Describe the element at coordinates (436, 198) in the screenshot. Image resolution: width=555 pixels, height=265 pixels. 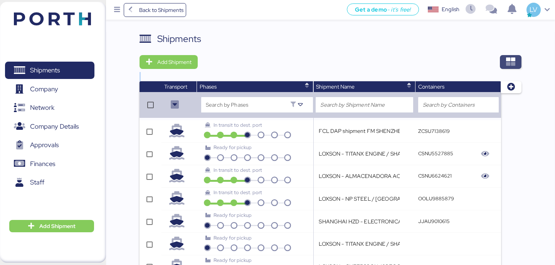
I see `q-button: OOLU9885879` at that location.